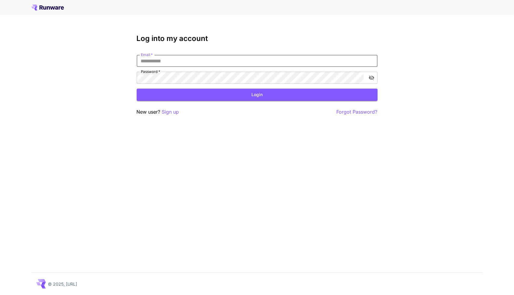 This screenshot has height=295, width=514. I want to click on h3: Log into my account, so click(257, 39).